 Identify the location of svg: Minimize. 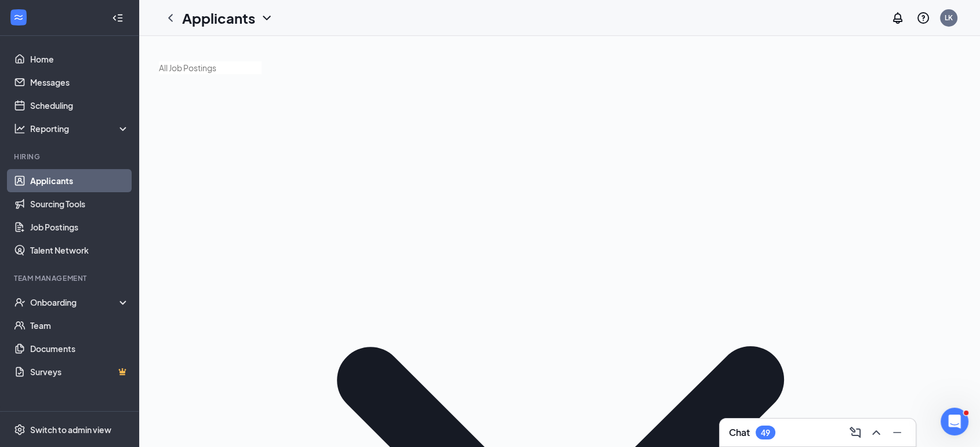
(897, 433).